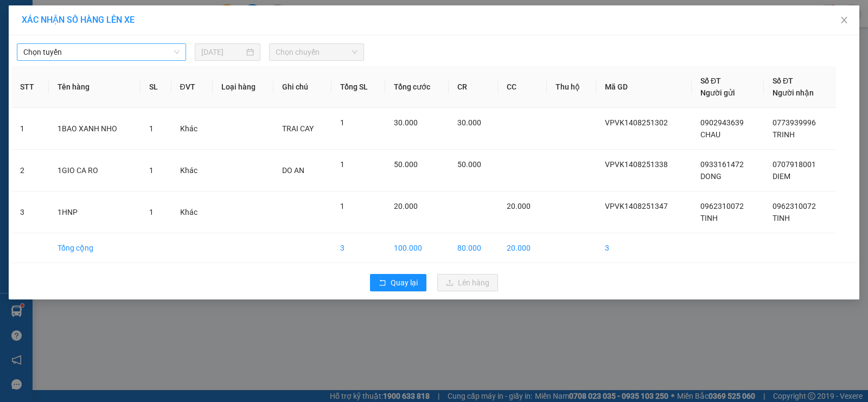  I want to click on td: 1HNP, so click(94, 212).